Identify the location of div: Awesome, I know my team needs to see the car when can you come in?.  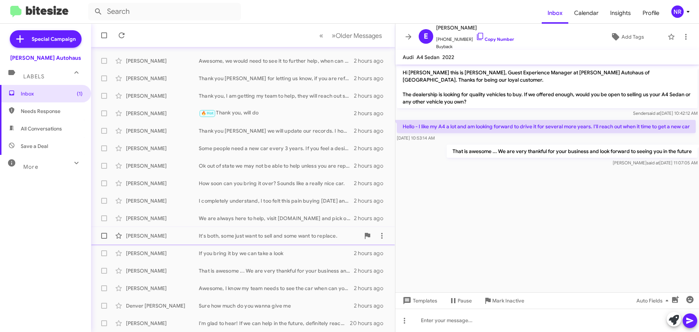
(276, 288).